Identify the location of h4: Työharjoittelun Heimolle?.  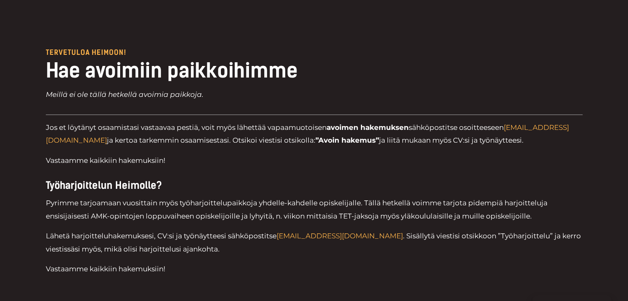
(314, 186).